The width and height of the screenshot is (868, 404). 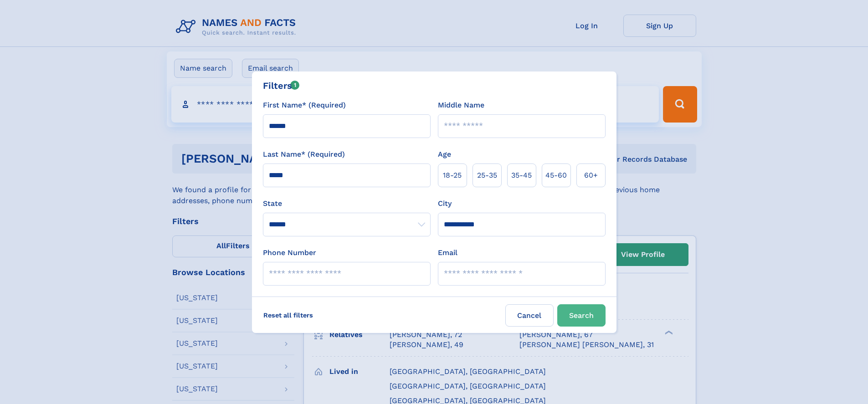 I want to click on span: 18‑25, so click(x=452, y=176).